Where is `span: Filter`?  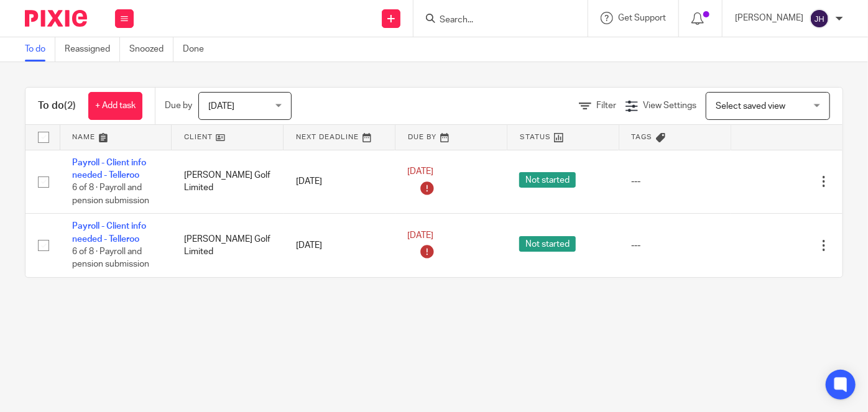
span: Filter is located at coordinates (606, 105).